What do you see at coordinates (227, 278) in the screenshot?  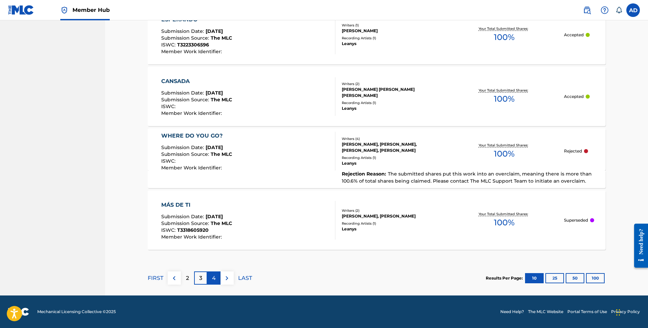 I see `img: right` at bounding box center [227, 278].